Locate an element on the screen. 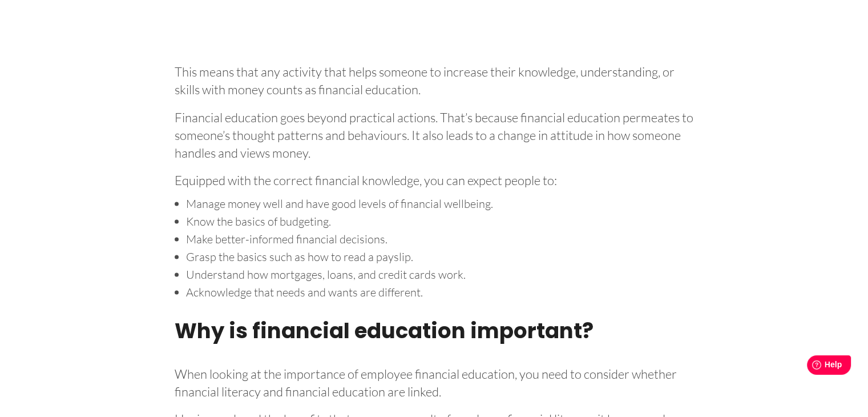 This screenshot has width=868, height=417. strong: Why is financial education important? is located at coordinates (384, 330).